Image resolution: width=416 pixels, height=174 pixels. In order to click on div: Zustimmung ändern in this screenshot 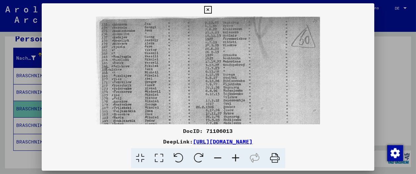, I will do `click(395, 152)`.